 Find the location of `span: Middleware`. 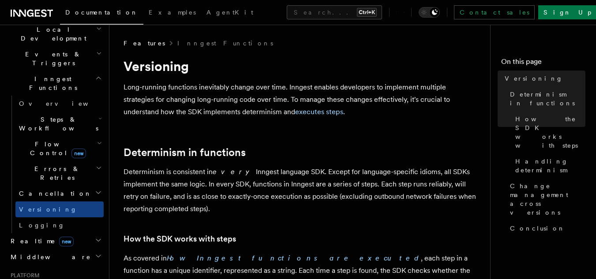

span: Middleware is located at coordinates (49, 257).